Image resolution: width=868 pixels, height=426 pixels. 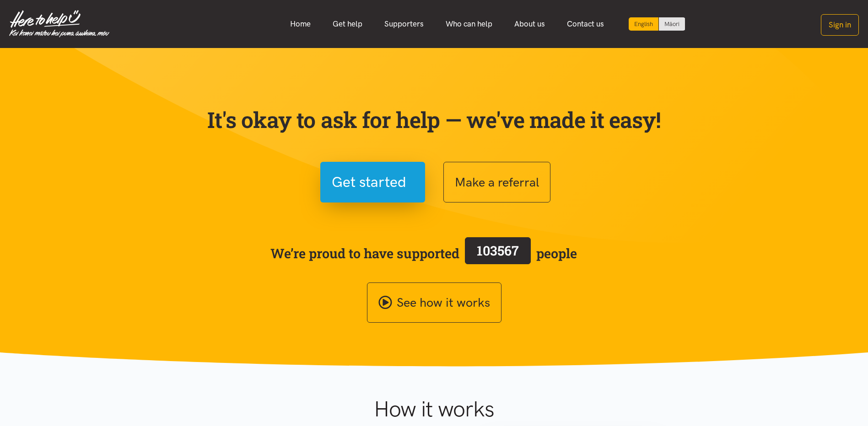 What do you see at coordinates (672, 24) in the screenshot?
I see `a: Switch to Te Reo Māori` at bounding box center [672, 24].